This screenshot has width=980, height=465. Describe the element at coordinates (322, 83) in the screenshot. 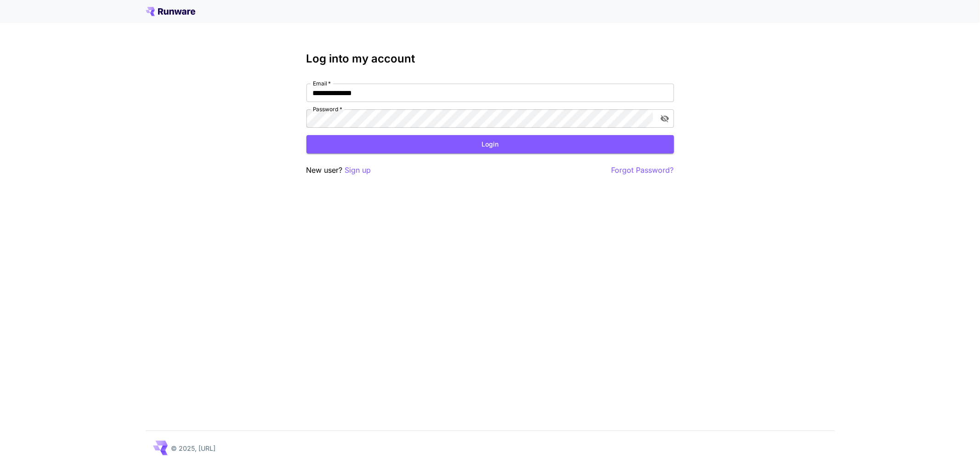

I see `label: Email` at that location.